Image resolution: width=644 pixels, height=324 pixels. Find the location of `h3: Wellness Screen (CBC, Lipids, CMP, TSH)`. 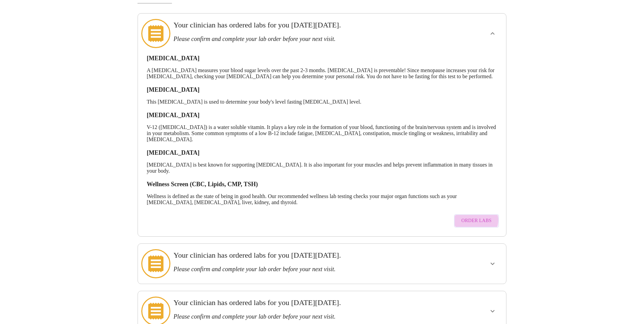

h3: Wellness Screen (CBC, Lipids, CMP, TSH) is located at coordinates (322, 184).